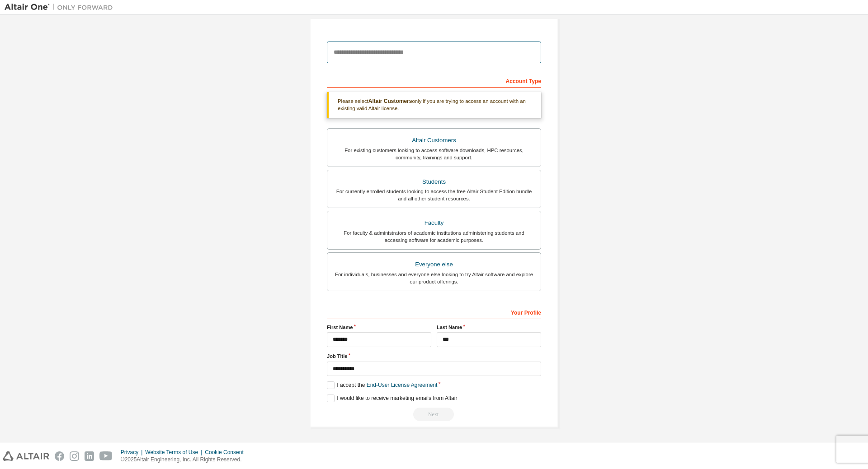  I want to click on img: facebook.svg, so click(60, 456).